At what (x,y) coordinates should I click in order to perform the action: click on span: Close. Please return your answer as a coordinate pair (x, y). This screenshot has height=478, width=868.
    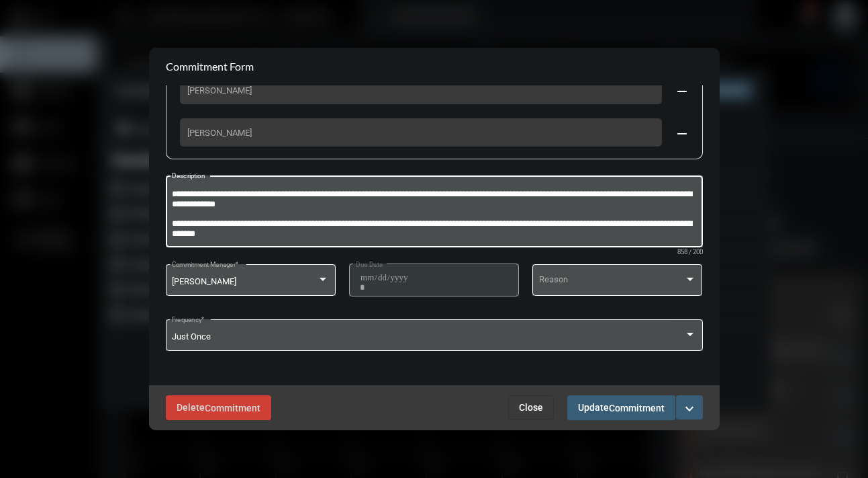
    Looking at the image, I should click on (531, 407).